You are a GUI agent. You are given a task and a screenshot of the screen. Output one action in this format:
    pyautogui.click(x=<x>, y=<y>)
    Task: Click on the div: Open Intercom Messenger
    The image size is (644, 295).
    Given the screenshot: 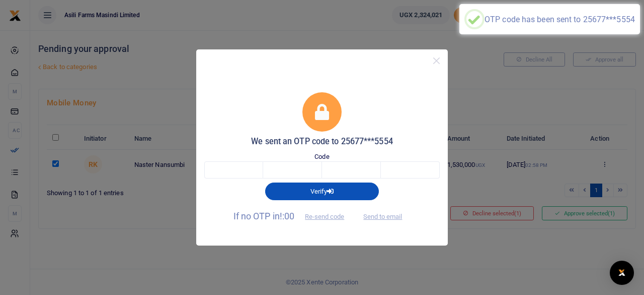 What is the action you would take?
    pyautogui.click(x=622, y=273)
    